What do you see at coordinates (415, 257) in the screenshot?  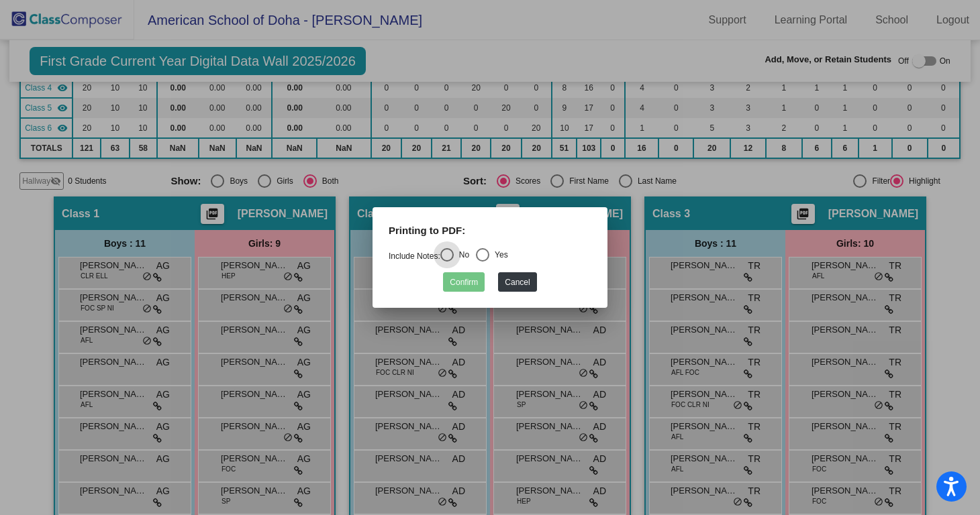 I see `a: Include Notes:` at bounding box center [415, 257].